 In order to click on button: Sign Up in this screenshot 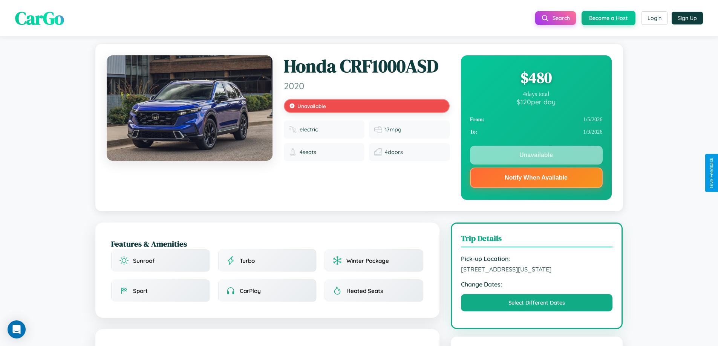, I will do `click(687, 18)`.